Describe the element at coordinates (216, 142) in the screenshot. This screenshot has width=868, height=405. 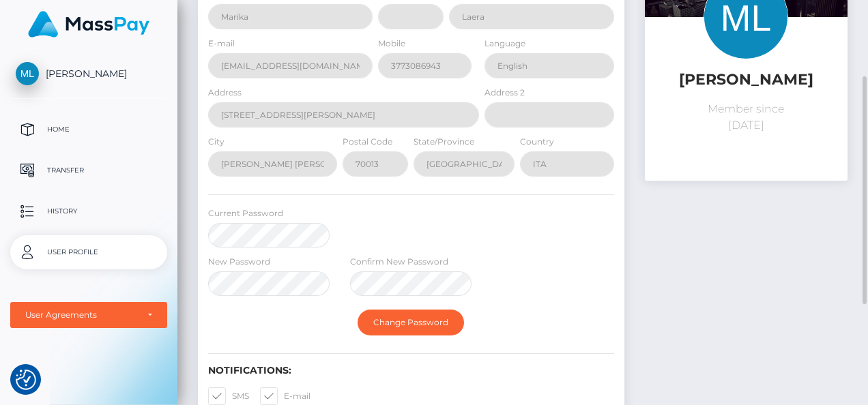
I see `label: City` at that location.